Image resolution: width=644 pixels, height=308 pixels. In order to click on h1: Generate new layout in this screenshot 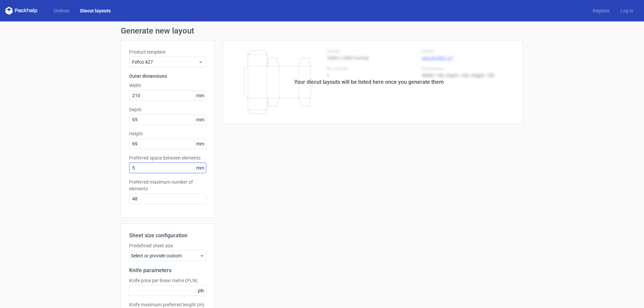, I will do `click(322, 31)`.